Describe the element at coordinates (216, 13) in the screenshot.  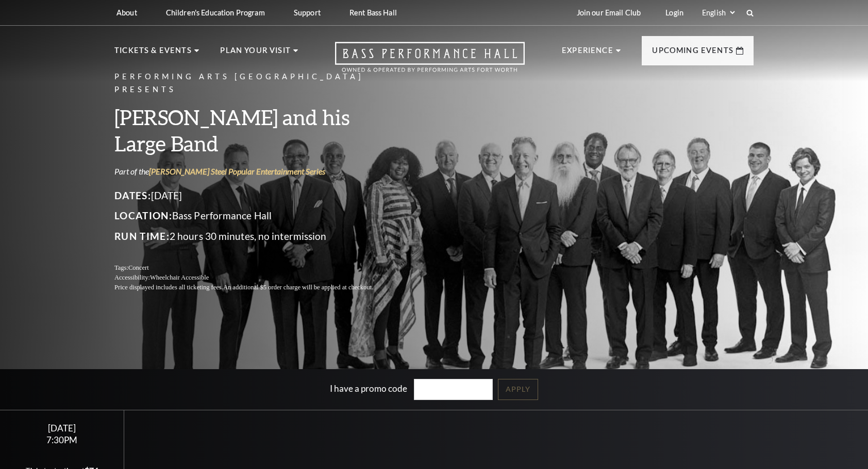
I see `p: Children's Education Program` at that location.